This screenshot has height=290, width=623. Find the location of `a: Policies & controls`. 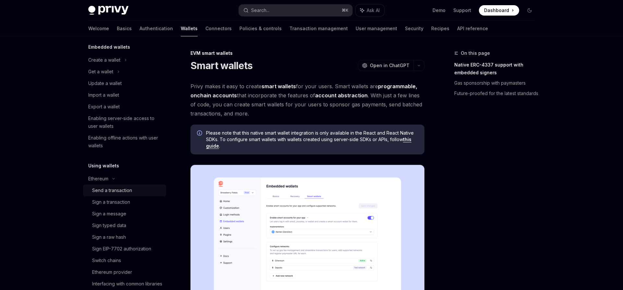

a: Policies & controls is located at coordinates (260, 29).